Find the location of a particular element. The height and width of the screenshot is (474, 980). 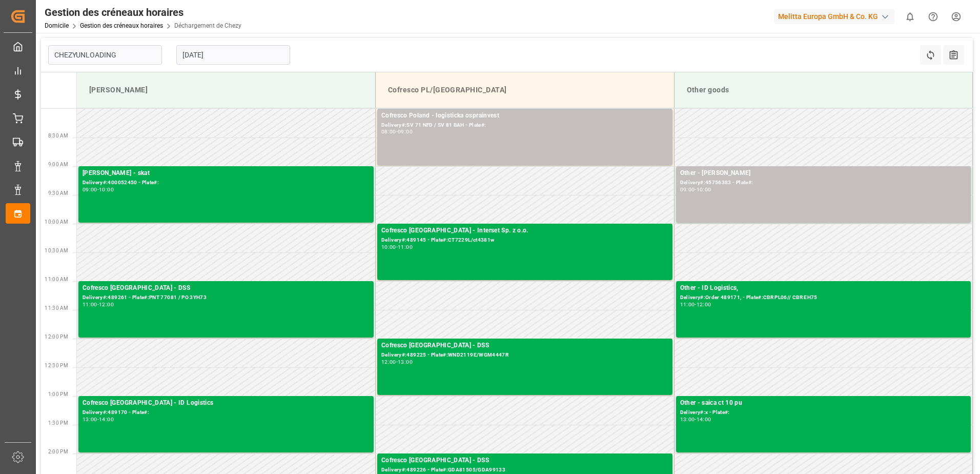

div: Delivery#:489145 - Plate#:CT7229L/ct4381w is located at coordinates (525, 240).